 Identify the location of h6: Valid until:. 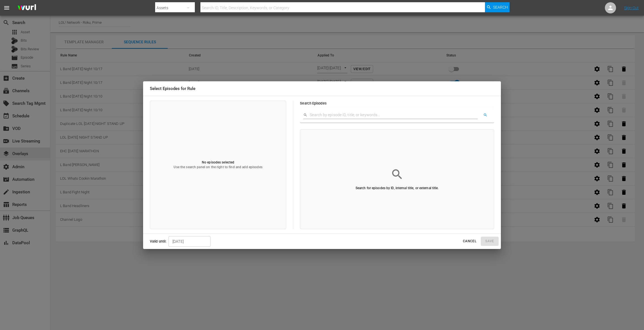
(158, 241).